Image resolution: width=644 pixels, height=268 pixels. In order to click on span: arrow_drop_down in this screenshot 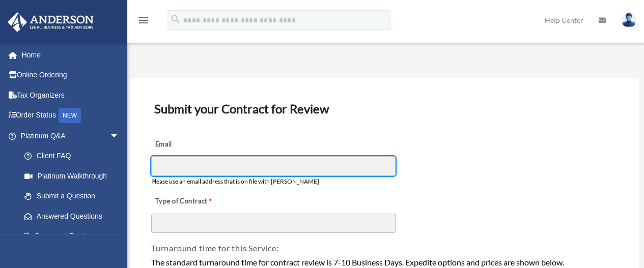, I will do `click(120, 136)`.